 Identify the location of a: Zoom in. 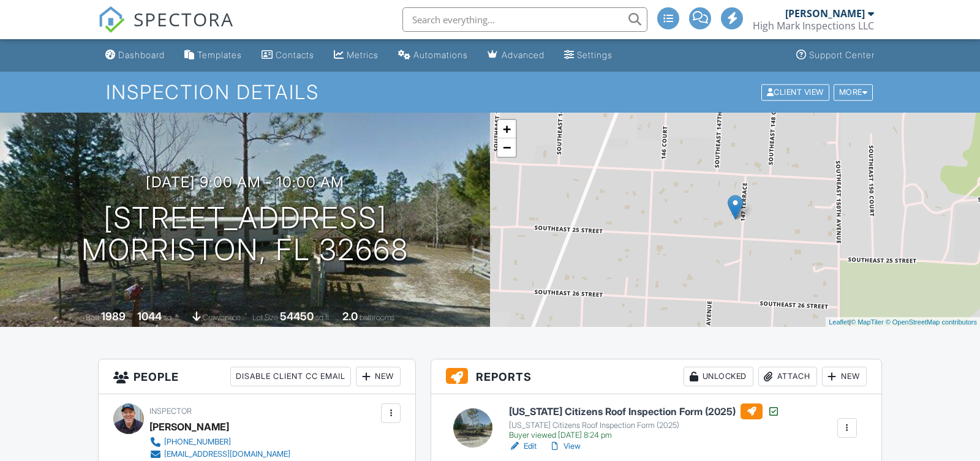
(506, 129).